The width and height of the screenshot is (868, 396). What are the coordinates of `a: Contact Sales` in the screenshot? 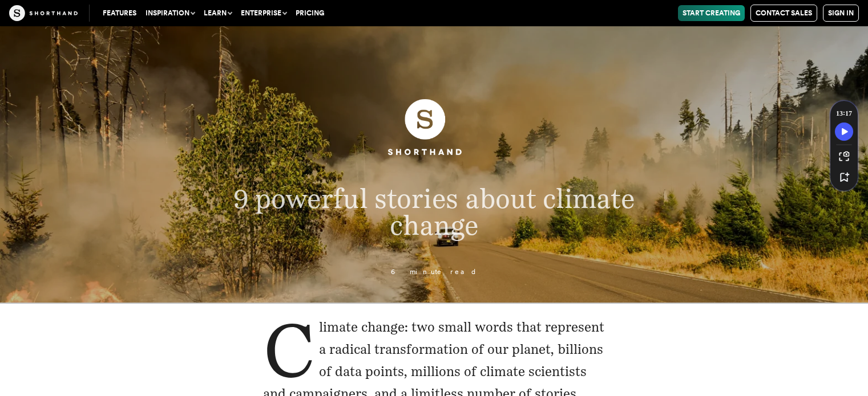 It's located at (784, 13).